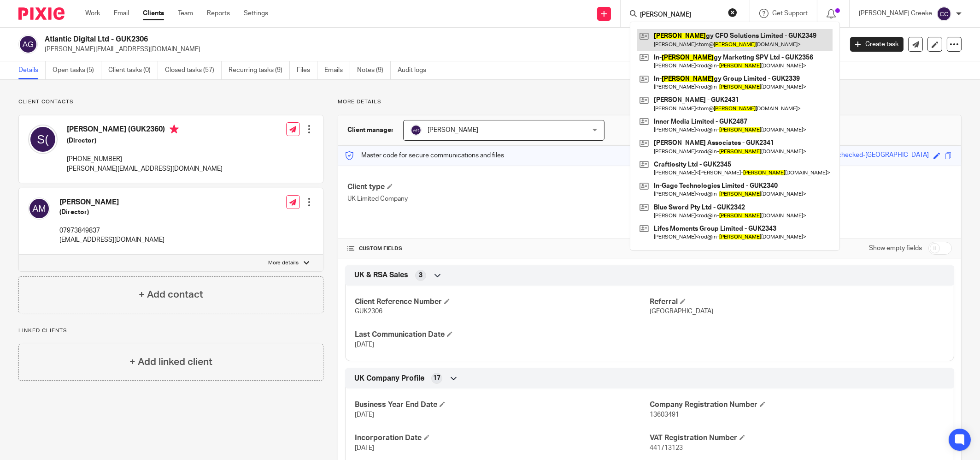  What do you see at coordinates (218, 13) in the screenshot?
I see `a: Reports` at bounding box center [218, 13].